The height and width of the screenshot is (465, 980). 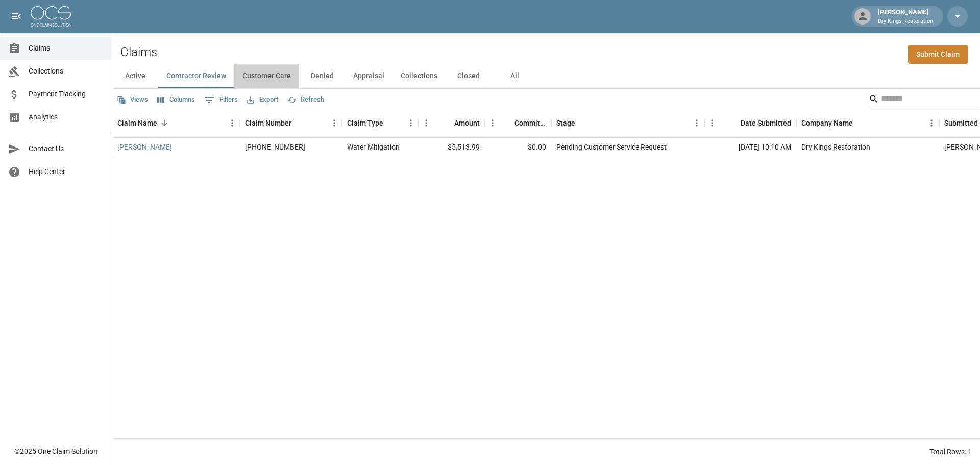 What do you see at coordinates (937, 54) in the screenshot?
I see `a: Submit Claim` at bounding box center [937, 54].